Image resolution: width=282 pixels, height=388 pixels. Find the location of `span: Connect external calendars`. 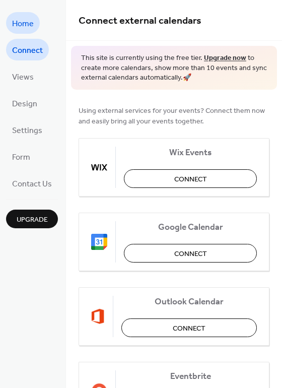

span: Connect external calendars is located at coordinates (140, 21).